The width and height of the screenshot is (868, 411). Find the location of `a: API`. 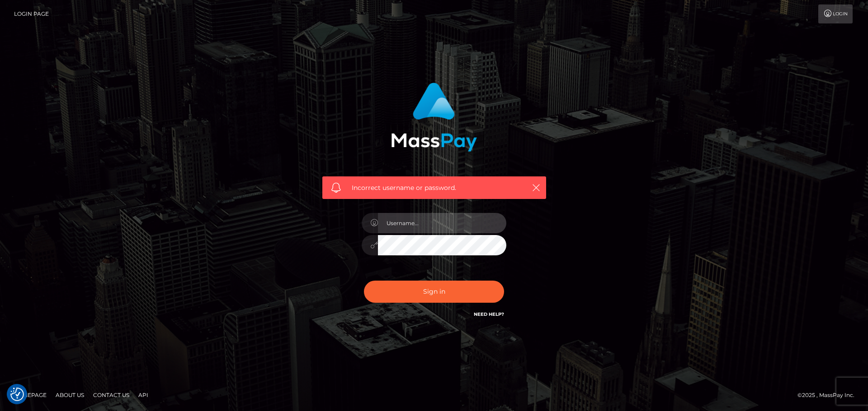

a: API is located at coordinates (143, 395).